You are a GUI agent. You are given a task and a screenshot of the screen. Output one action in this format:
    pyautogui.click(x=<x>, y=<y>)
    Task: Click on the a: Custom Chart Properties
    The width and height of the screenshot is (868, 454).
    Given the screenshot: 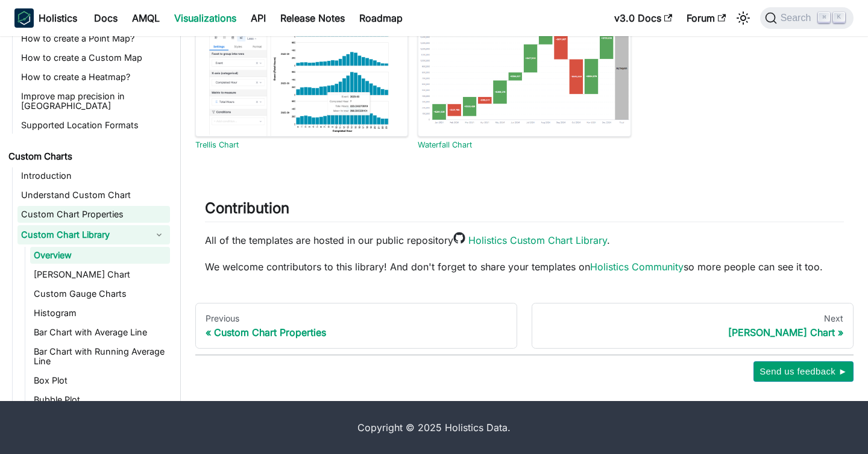 What is the action you would take?
    pyautogui.click(x=94, y=214)
    